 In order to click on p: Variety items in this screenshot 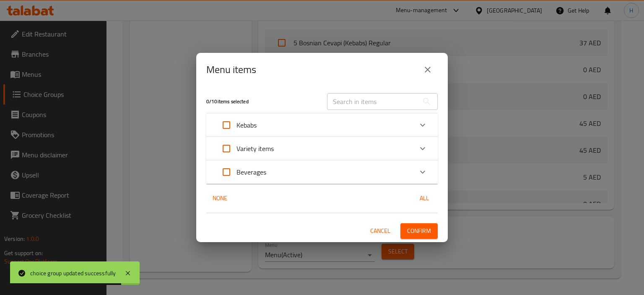, I will do `click(255, 149)`.